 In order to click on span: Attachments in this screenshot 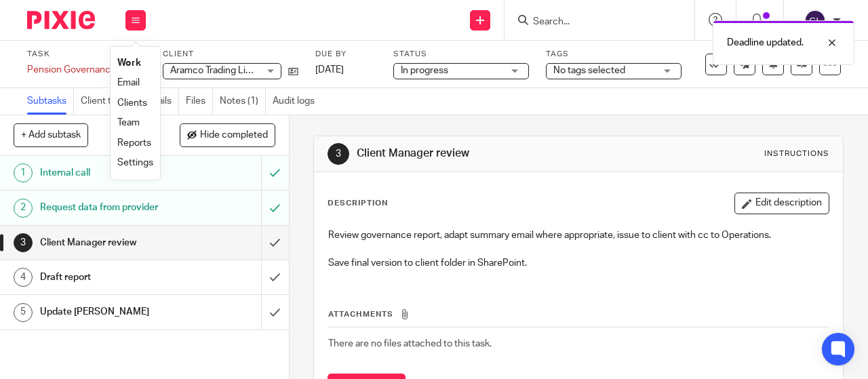, I will do `click(360, 313)`.